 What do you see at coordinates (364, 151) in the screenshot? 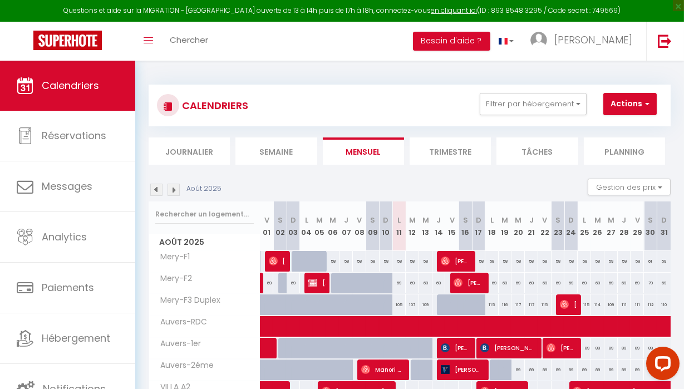
I see `li: Mensuel` at bounding box center [364, 151].